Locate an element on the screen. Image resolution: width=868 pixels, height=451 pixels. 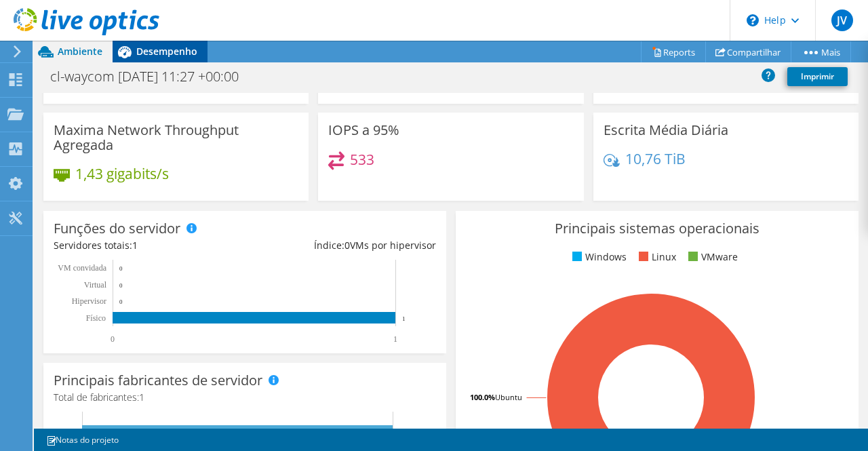
text: Virtual is located at coordinates (96, 285).